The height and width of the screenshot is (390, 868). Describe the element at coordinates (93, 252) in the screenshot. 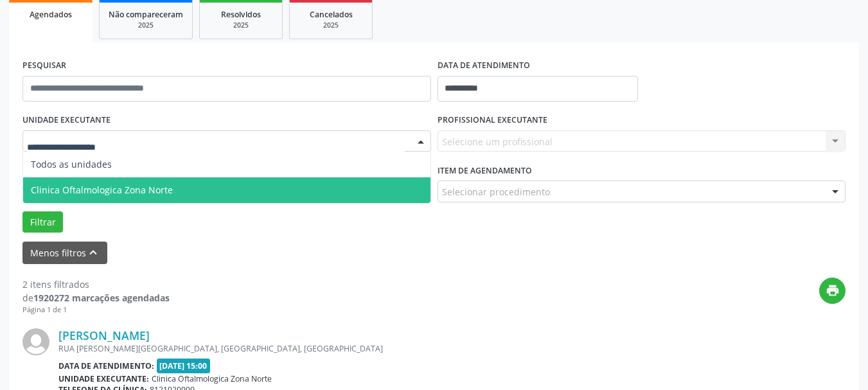

I see `i: keyboard_arrow_up` at that location.